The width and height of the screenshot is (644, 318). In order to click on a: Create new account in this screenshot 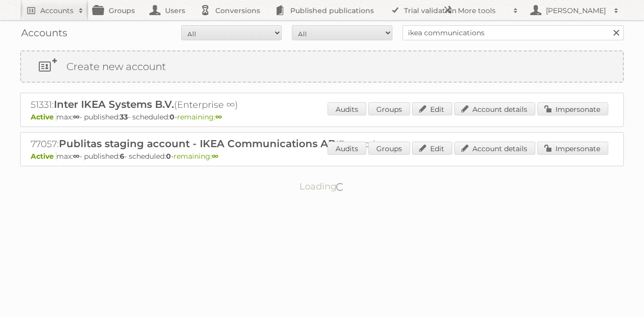, I will do `click(322, 66)`.